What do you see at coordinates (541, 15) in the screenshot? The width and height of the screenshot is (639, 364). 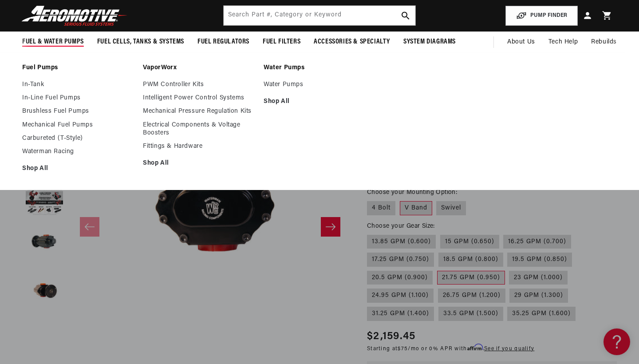 I see `button: PUMP FINDER` at bounding box center [541, 15].